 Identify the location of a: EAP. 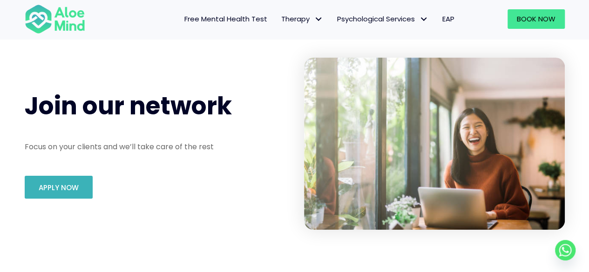
(448, 19).